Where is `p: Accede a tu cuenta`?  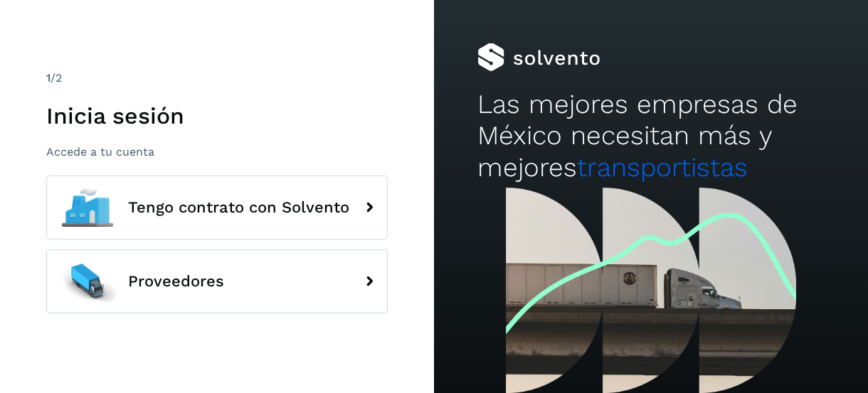 p: Accede a tu cuenta is located at coordinates (217, 151).